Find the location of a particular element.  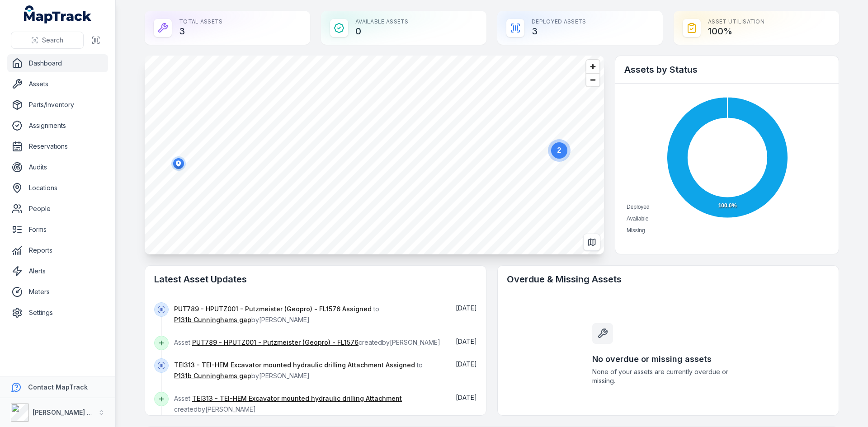

a: Forms is located at coordinates (57, 230).